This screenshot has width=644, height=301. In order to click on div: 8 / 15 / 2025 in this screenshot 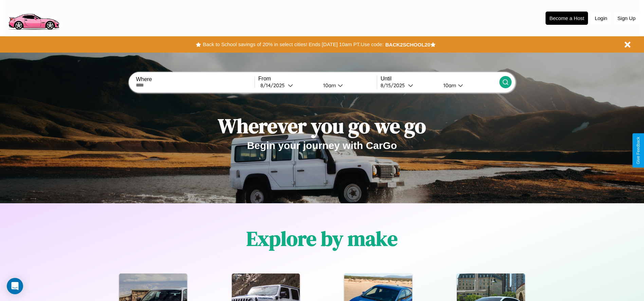, I will do `click(394, 85)`.